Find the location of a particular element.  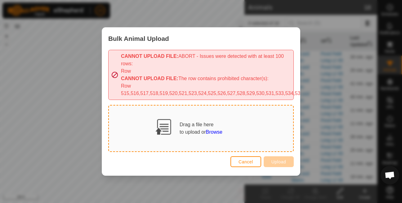

div: Drag a file here is located at coordinates (201, 129).